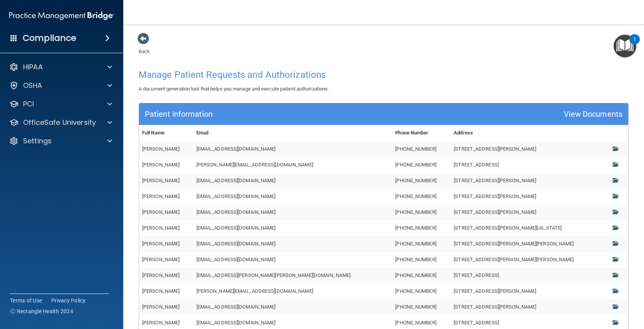 This screenshot has height=329, width=644. What do you see at coordinates (29, 104) in the screenshot?
I see `p: PCI` at bounding box center [29, 104].